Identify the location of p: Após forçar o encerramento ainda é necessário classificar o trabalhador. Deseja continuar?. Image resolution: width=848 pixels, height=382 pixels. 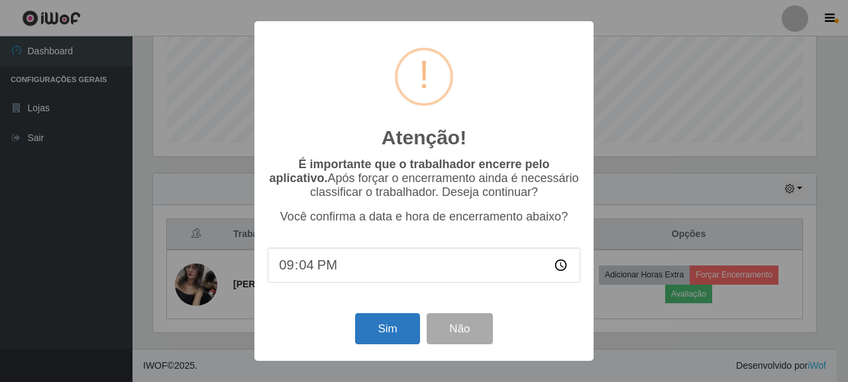
(424, 178).